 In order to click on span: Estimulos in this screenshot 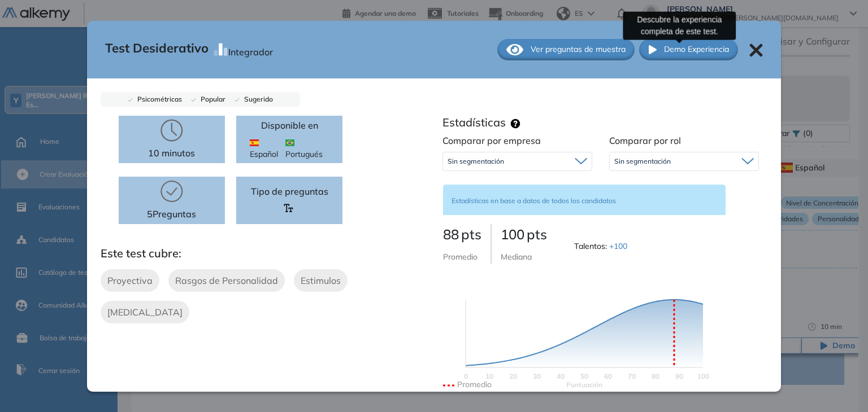, I will do `click(320, 281)`.